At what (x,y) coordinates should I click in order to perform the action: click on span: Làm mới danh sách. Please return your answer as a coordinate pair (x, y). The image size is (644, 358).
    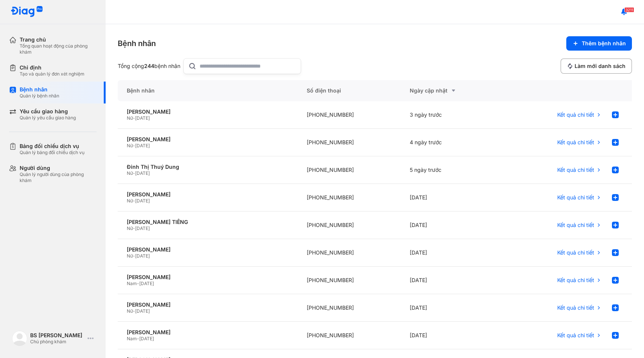
    Looking at the image, I should click on (600, 66).